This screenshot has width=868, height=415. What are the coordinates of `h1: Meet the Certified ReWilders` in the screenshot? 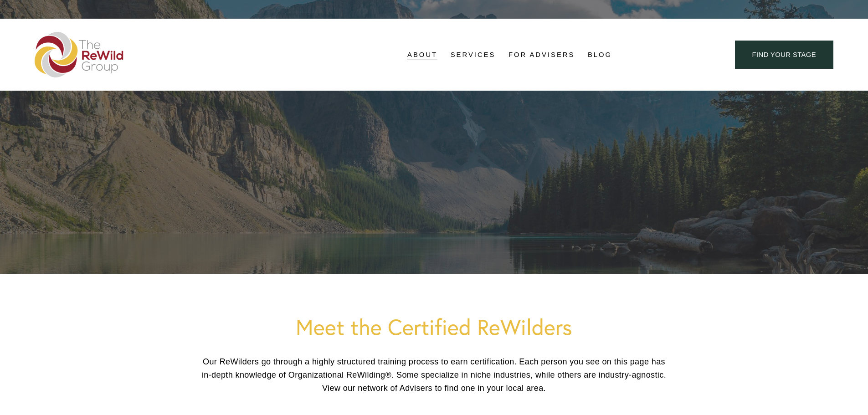 It's located at (434, 326).